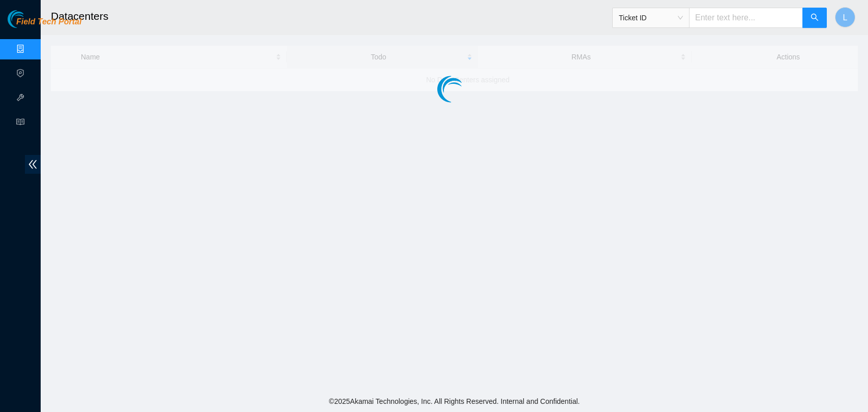 The height and width of the screenshot is (412, 868). I want to click on span: read, so click(21, 123).